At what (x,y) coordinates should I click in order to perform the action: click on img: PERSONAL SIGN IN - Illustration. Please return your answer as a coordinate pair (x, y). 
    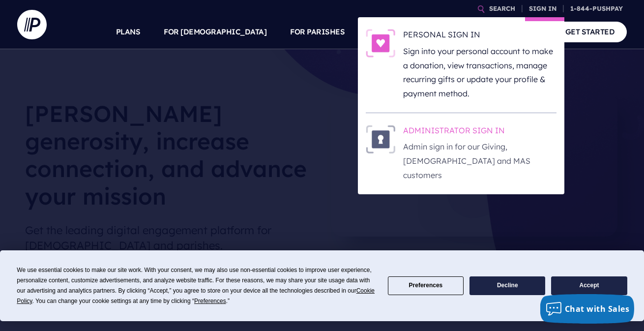
    Looking at the image, I should click on (381, 43).